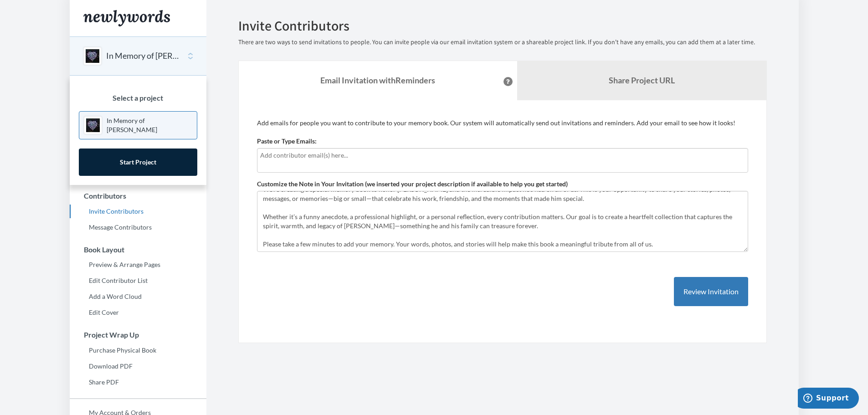 The width and height of the screenshot is (868, 415). I want to click on button: Review Invitation, so click(711, 291).